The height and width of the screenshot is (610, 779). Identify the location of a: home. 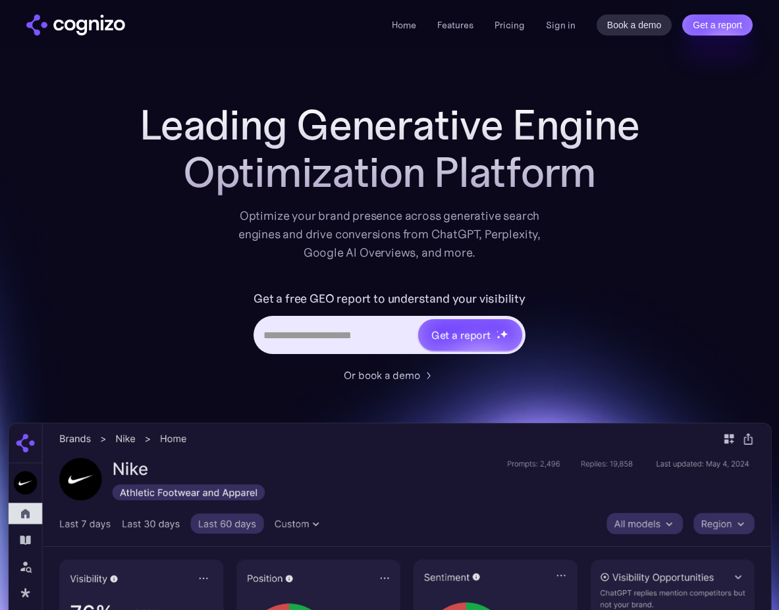
(76, 25).